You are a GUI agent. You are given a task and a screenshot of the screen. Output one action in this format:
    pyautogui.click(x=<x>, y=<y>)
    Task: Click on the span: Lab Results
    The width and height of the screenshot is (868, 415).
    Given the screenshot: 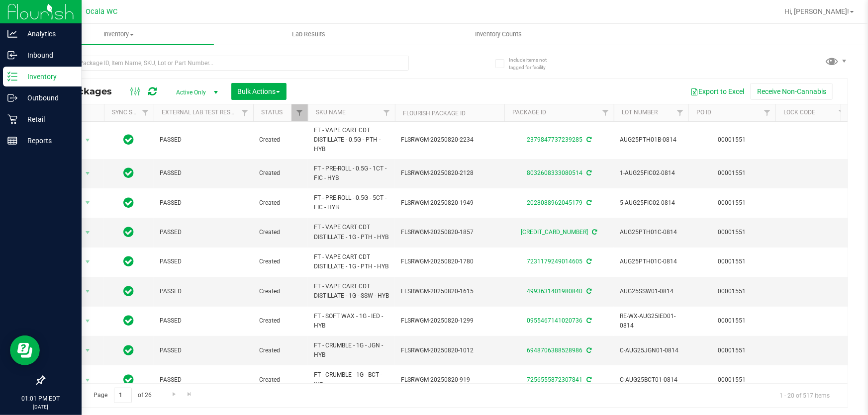 What is the action you would take?
    pyautogui.click(x=308, y=34)
    